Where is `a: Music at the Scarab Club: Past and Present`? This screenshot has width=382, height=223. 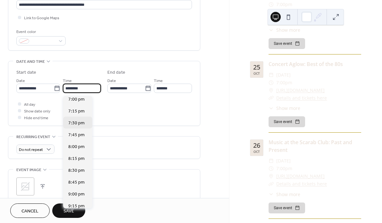
a: Music at the Scarab Club: Past and Present is located at coordinates (310, 146).